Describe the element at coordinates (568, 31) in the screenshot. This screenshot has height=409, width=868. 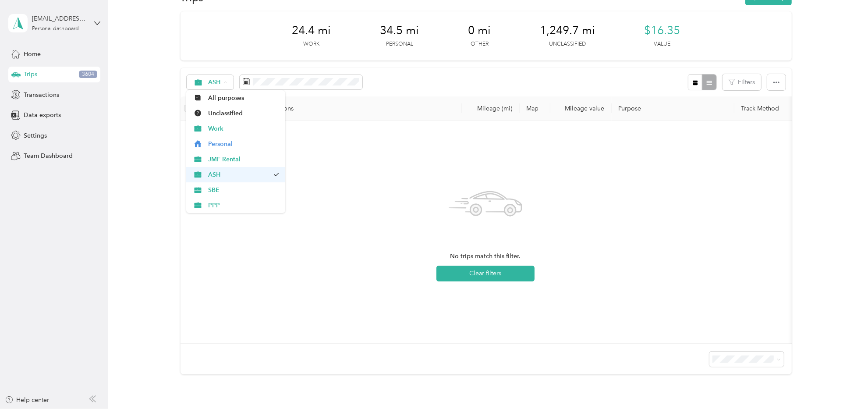
I see `span: 1,249.7 mi` at that location.